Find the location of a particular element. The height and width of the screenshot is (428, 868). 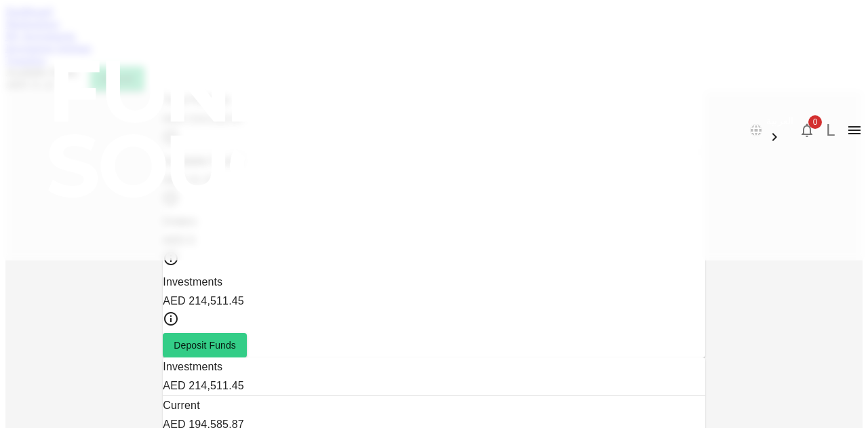

span: Current is located at coordinates (181, 405).